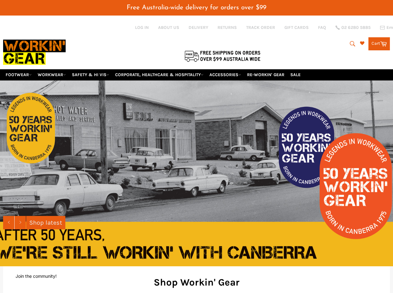 This screenshot has width=393, height=293. What do you see at coordinates (260, 27) in the screenshot?
I see `a: TRACK ORDER` at bounding box center [260, 27].